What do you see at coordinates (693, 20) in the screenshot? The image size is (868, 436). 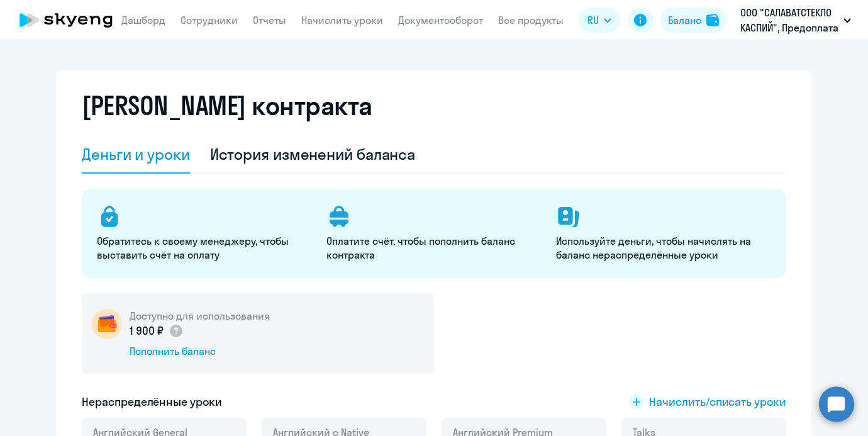 I see `button: Балансbalance` at bounding box center [693, 20].